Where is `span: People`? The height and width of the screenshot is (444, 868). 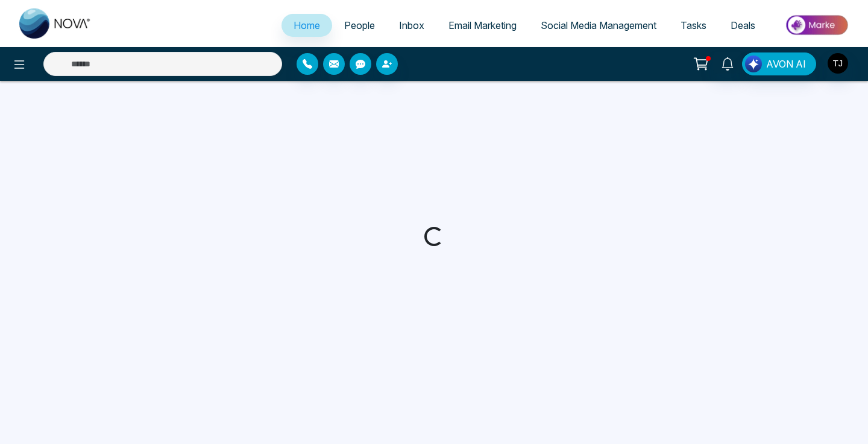
span: People is located at coordinates (359, 25).